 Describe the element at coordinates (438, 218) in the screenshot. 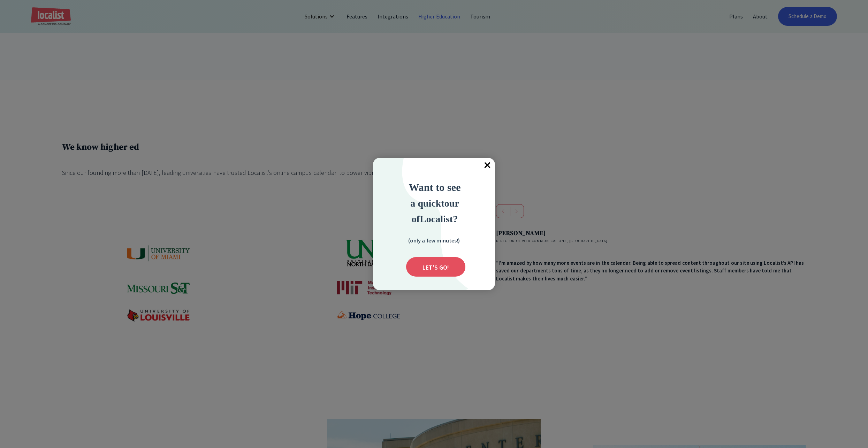

I see `strong: Localist?` at that location.